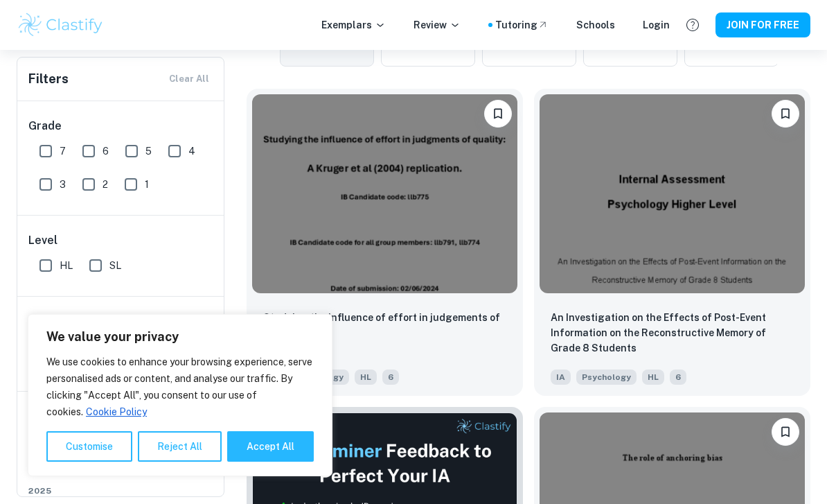 This screenshot has height=504, width=827. Describe the element at coordinates (60, 25) in the screenshot. I see `a: Clastify logo` at that location.